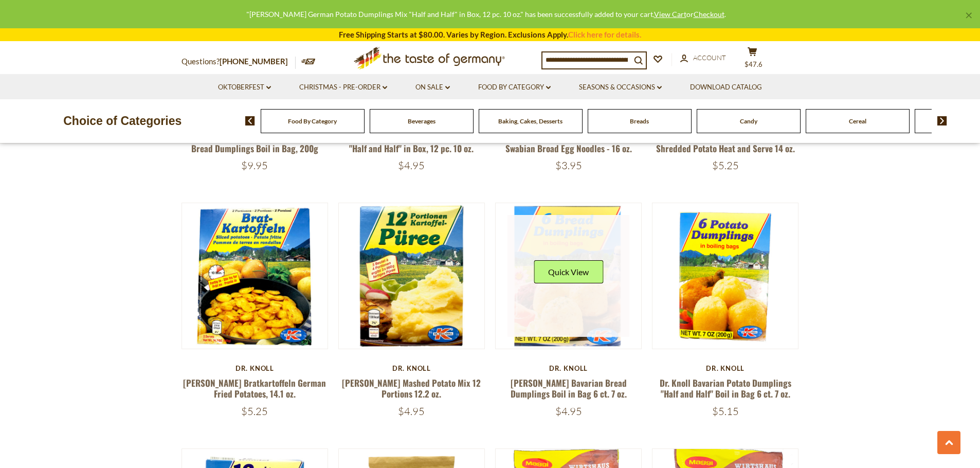  What do you see at coordinates (250, 121) in the screenshot?
I see `img: previous arrow` at bounding box center [250, 121].